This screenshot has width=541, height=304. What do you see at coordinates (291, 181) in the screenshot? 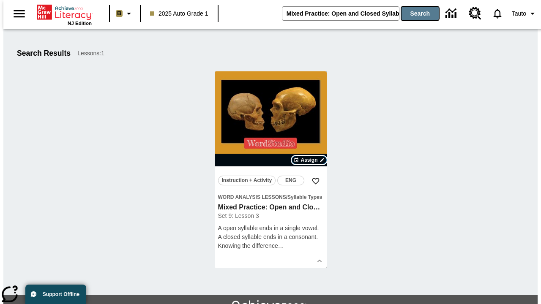
I see `span: ENG` at bounding box center [291, 181].